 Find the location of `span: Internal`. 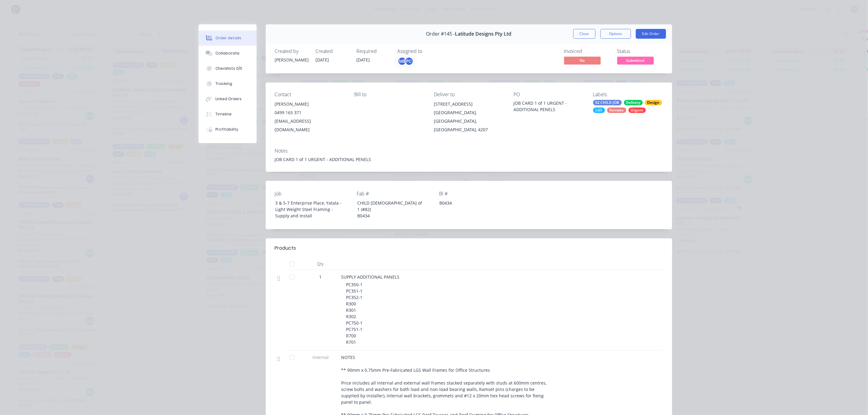

span: Internal is located at coordinates (321, 357).